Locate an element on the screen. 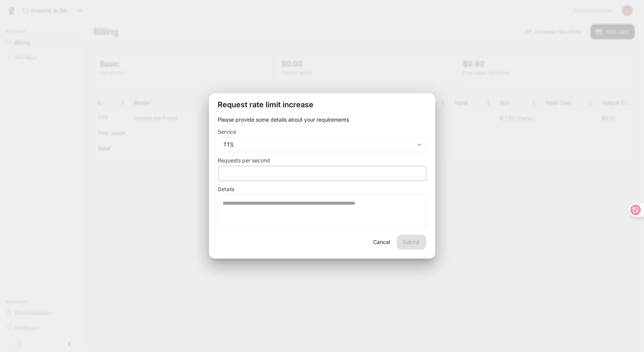  p: Details is located at coordinates (226, 189).